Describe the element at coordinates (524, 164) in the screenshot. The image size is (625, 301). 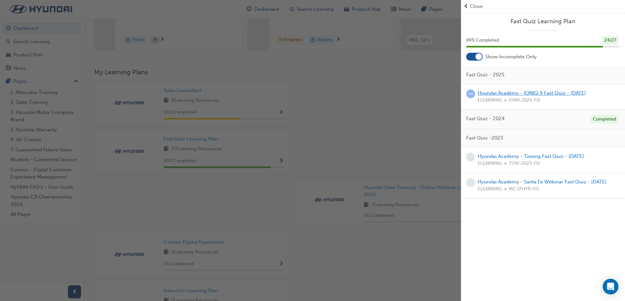
I see `span: TOW-2023-FQ` at that location.